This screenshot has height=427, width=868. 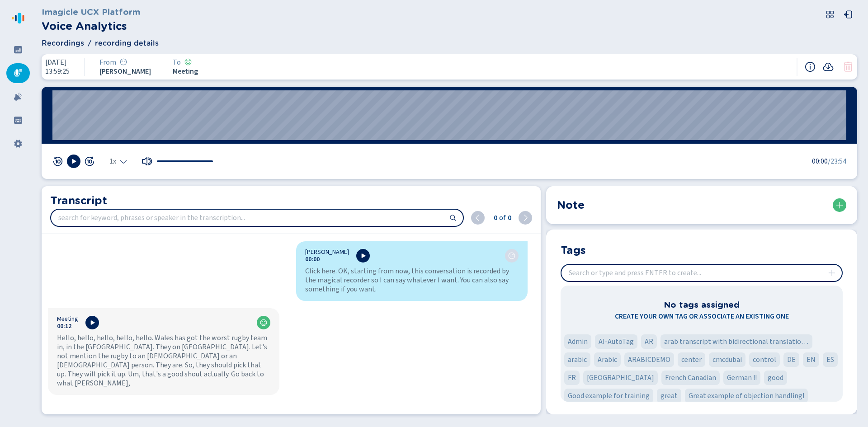 What do you see at coordinates (58, 161) in the screenshot?
I see `svg: jump-back` at bounding box center [58, 161].